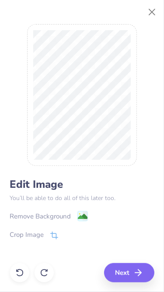 The height and width of the screenshot is (292, 164). What do you see at coordinates (27, 235) in the screenshot?
I see `div: Crop Image` at bounding box center [27, 235].